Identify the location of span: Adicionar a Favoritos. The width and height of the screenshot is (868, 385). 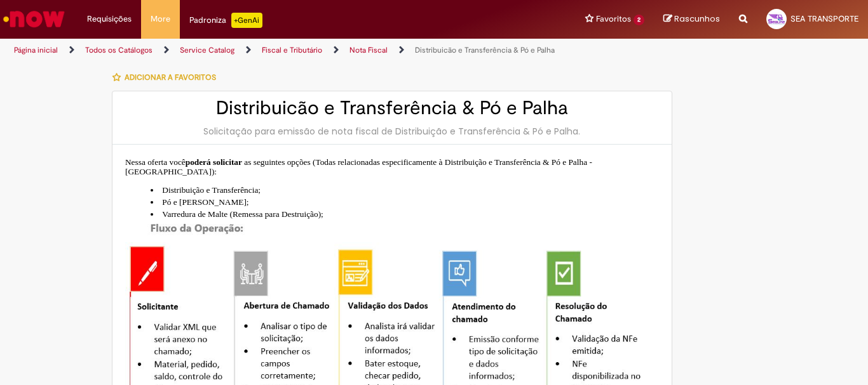
(171, 77).